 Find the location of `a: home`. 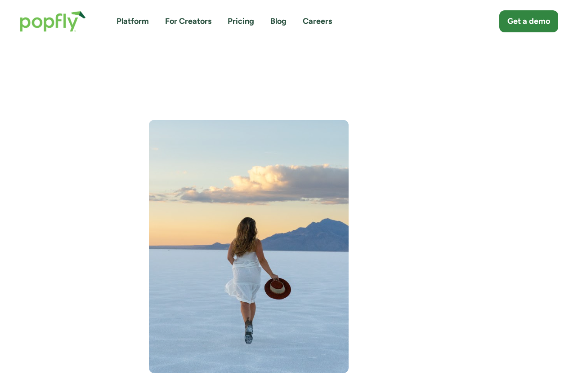

a: home is located at coordinates (53, 21).